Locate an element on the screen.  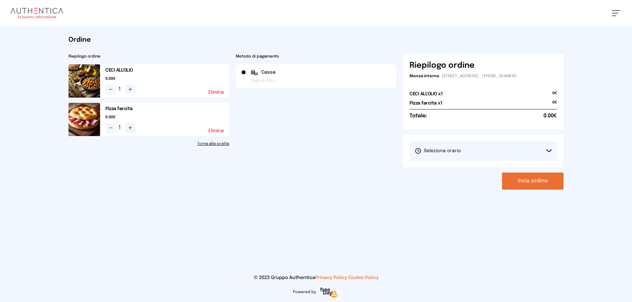
h2: Metodo di pagamento is located at coordinates (316, 57).